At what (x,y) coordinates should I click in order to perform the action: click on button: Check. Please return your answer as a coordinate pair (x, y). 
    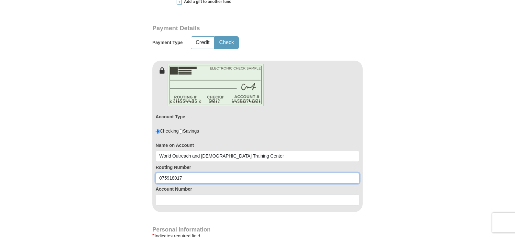
    Looking at the image, I should click on (227, 42).